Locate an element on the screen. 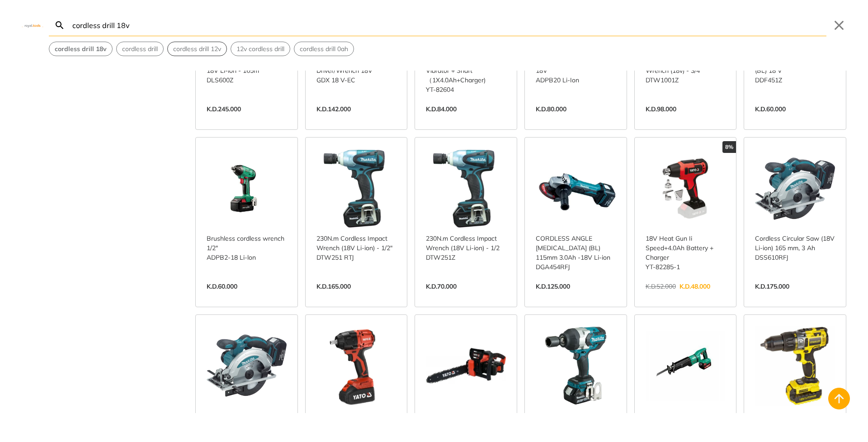  button: Select suggestion: 12v cordless drill is located at coordinates (260, 49).